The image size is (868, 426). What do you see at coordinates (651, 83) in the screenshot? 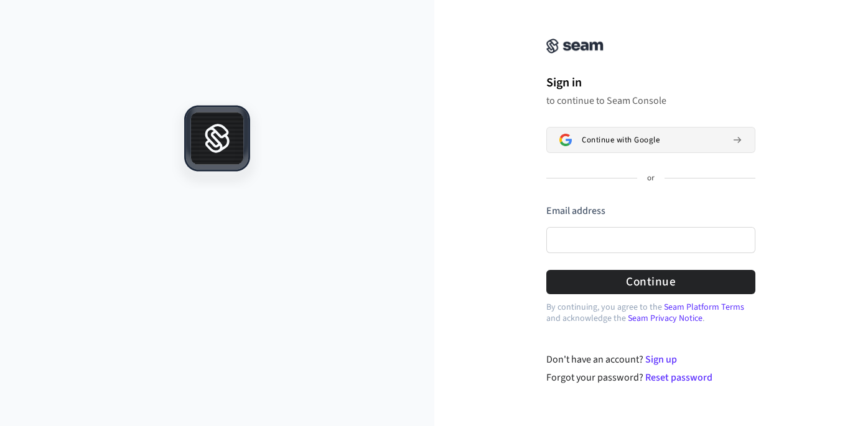
I see `h1: Sign in` at bounding box center [651, 83].